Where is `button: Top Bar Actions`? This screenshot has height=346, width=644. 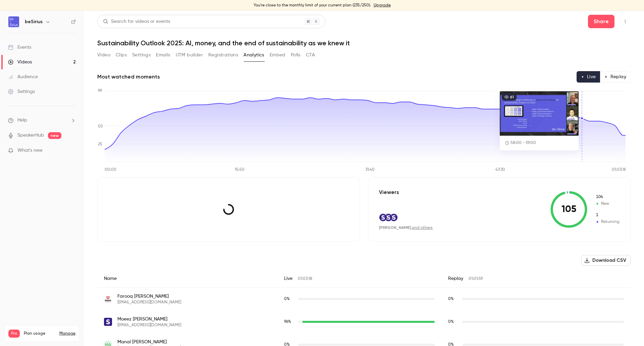 button: Top Bar Actions is located at coordinates (625, 22).